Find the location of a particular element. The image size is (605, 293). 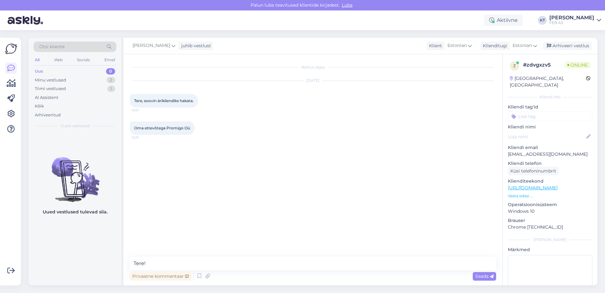

div: Klienditugi is located at coordinates (494, 46).